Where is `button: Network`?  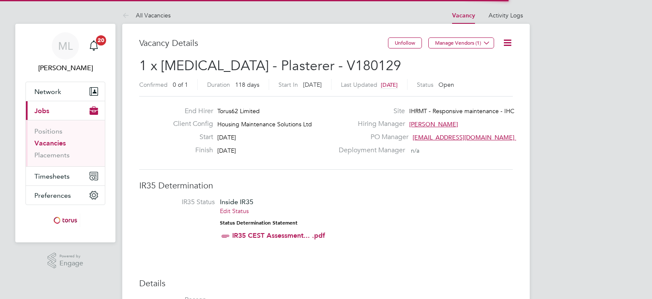 button: Network is located at coordinates (65, 91).